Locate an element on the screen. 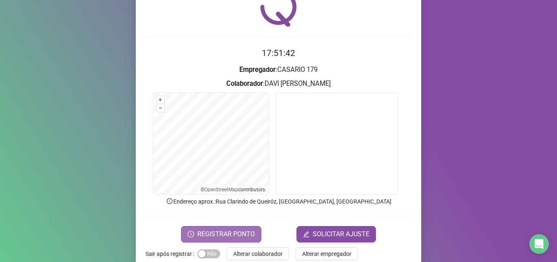 This screenshot has width=557, height=262. a: OpenStreetMap is located at coordinates (221, 189).